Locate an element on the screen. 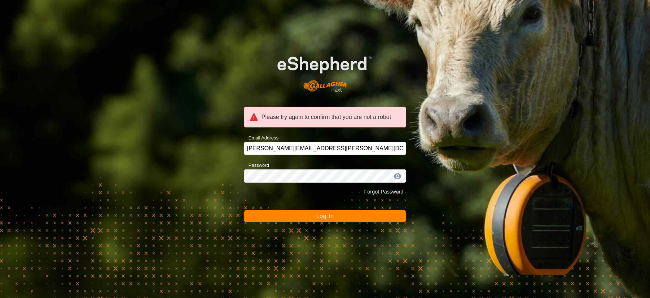 Image resolution: width=650 pixels, height=298 pixels. button: Log In is located at coordinates (325, 216).